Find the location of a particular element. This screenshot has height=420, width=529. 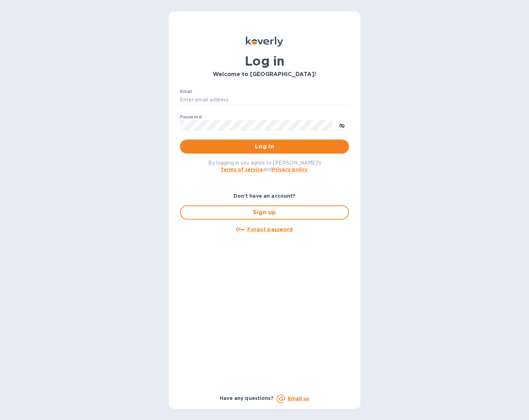

button: Log in is located at coordinates (264, 146).